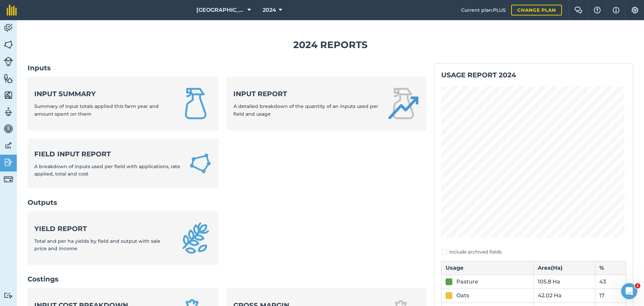  What do you see at coordinates (597, 10) in the screenshot?
I see `img: A question mark icon` at bounding box center [597, 10].